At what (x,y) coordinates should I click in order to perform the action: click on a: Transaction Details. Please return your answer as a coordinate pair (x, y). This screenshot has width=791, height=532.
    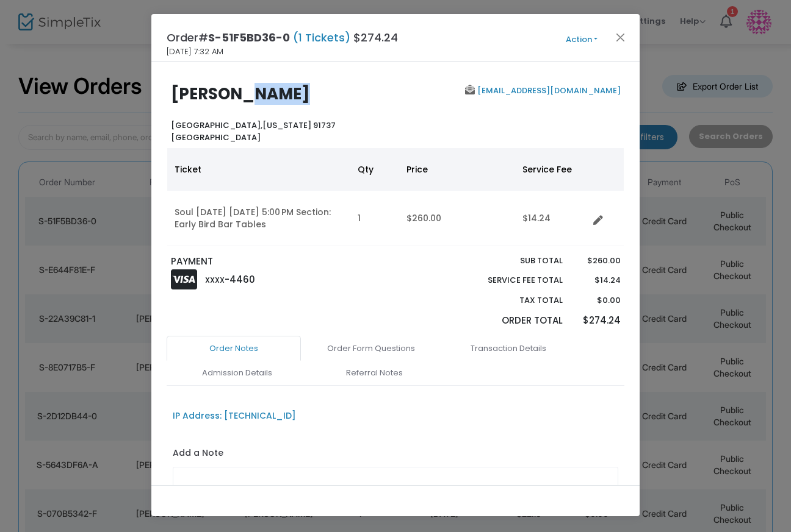
    Looking at the image, I should click on (508, 349).